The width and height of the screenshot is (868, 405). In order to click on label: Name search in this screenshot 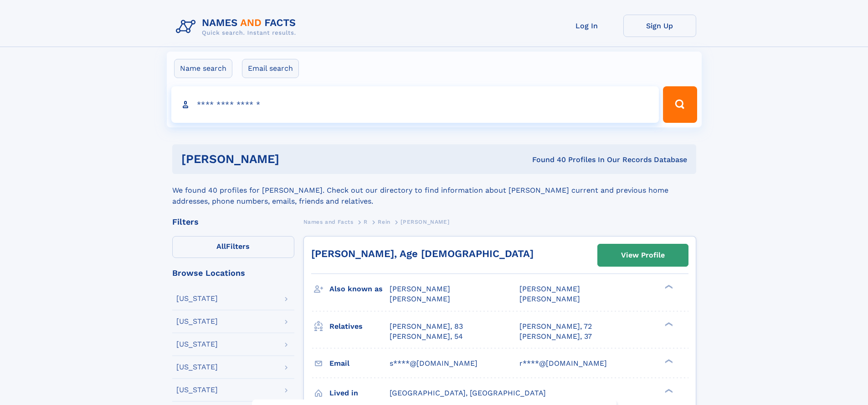, I will do `click(203, 68)`.